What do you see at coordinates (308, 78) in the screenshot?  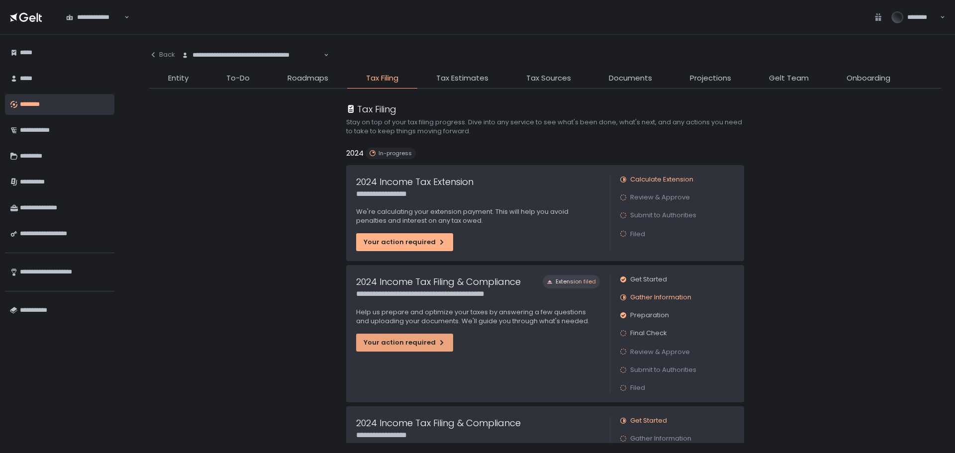 I see `span: Roadmaps` at bounding box center [308, 78].